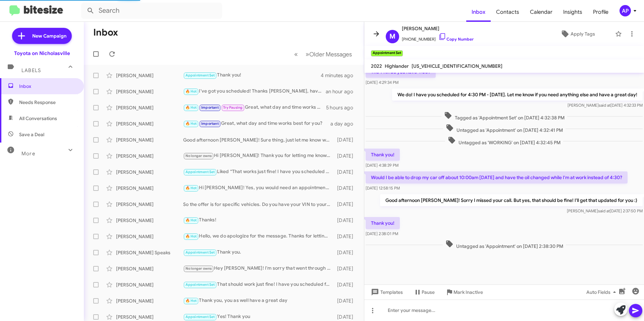  I want to click on span: No longer owns, so click(198, 155).